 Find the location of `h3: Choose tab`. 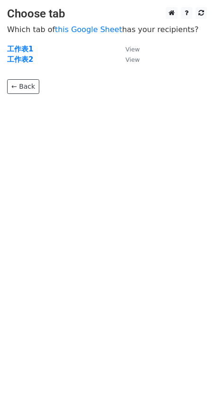

h3: Choose tab is located at coordinates (107, 14).